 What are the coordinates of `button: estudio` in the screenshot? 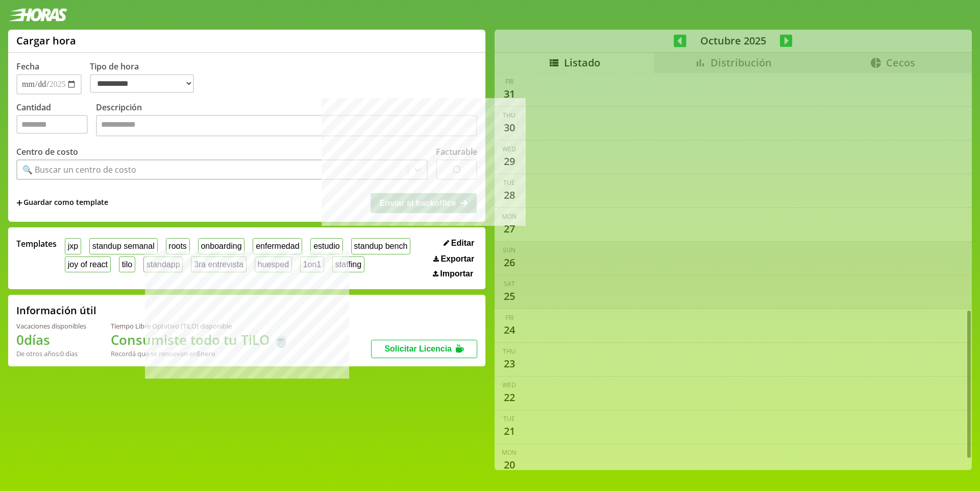 It's located at (326, 246).